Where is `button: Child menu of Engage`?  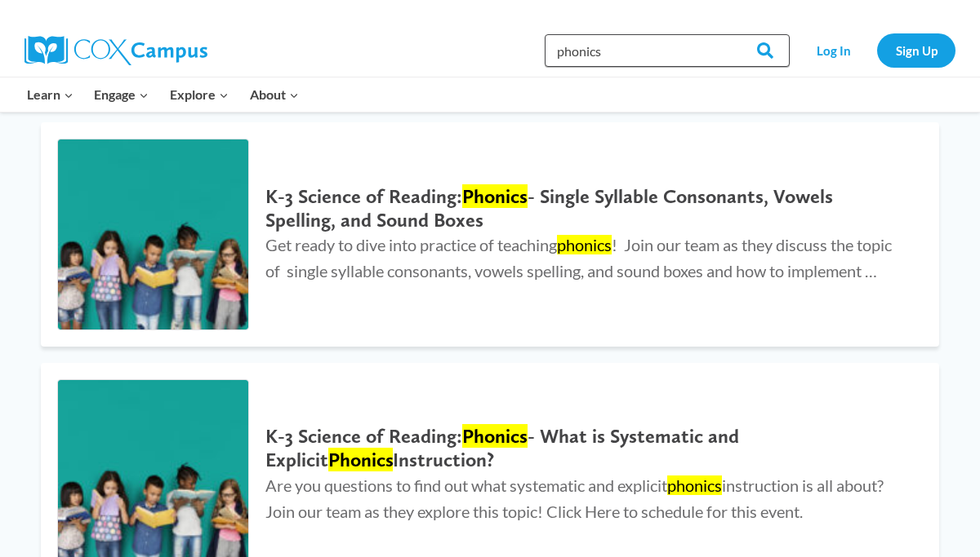 button: Child menu of Engage is located at coordinates (122, 94).